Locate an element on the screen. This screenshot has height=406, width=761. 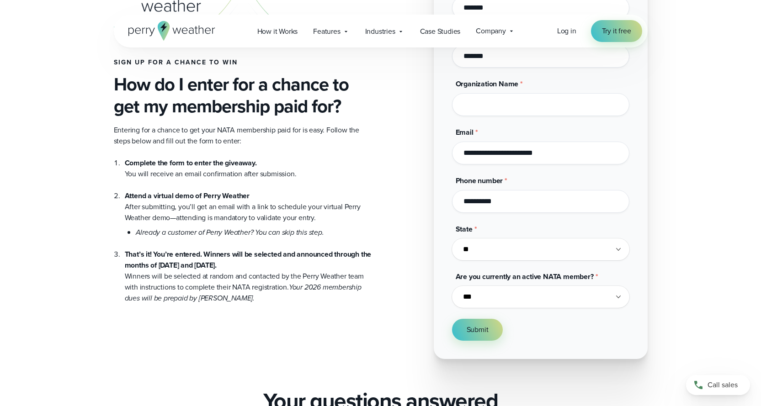
h3: How do I enter for a chance to get my membership paid for? is located at coordinates (243, 95).